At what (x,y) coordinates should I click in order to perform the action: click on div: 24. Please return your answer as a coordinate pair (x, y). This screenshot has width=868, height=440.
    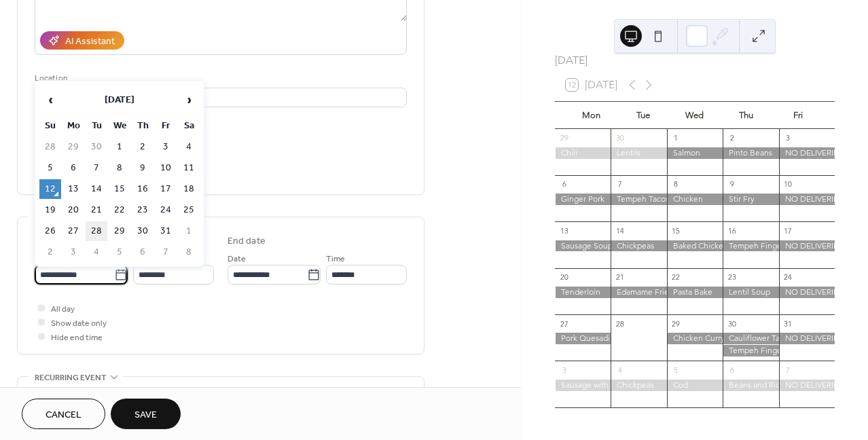
    Looking at the image, I should click on (788, 277).